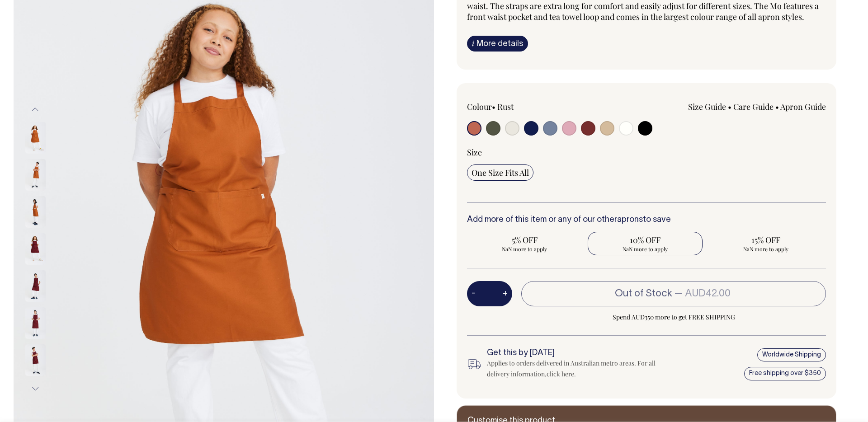 Image resolution: width=868 pixels, height=422 pixels. What do you see at coordinates (630, 220) in the screenshot?
I see `a: aprons` at bounding box center [630, 220].